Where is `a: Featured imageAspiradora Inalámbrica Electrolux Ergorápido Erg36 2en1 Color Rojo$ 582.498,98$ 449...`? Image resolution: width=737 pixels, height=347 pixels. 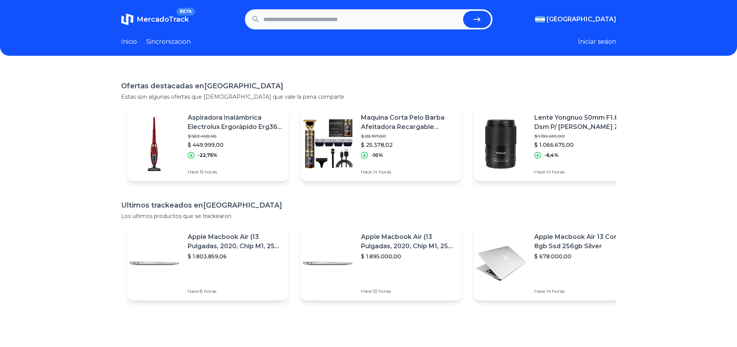 a: Featured imageAspiradora Inalámbrica Electrolux Ergorápido Erg36 2en1 Color Rojo$ 582.498,98$ 449... is located at coordinates (208, 144).